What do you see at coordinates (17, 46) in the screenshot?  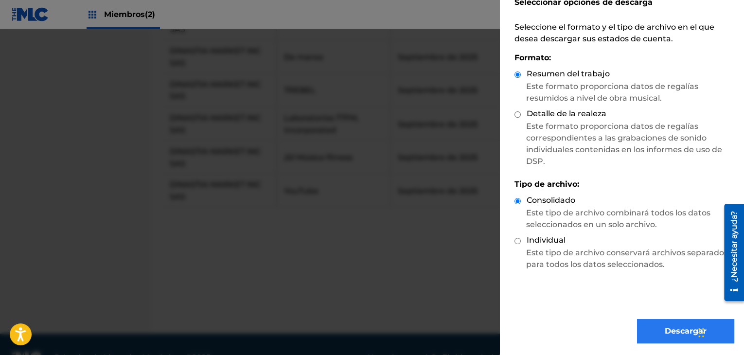 I see `font: ¿Necesitar ayuda?` at bounding box center [17, 46].